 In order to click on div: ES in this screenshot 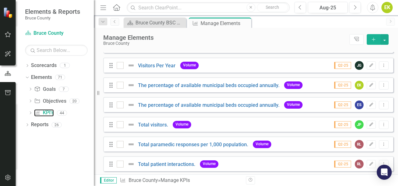, I will do `click(359, 105)`.